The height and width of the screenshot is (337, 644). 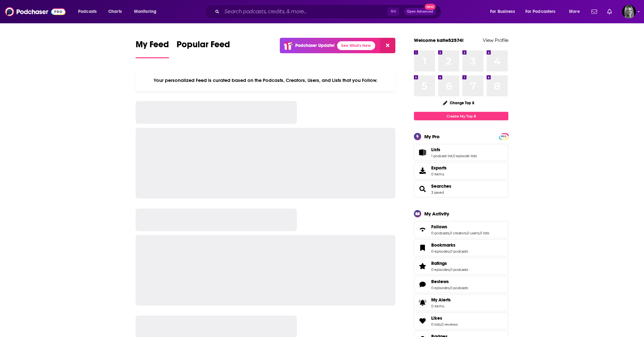 I want to click on div: Search podcasts, credits, & more..., so click(x=329, y=11).